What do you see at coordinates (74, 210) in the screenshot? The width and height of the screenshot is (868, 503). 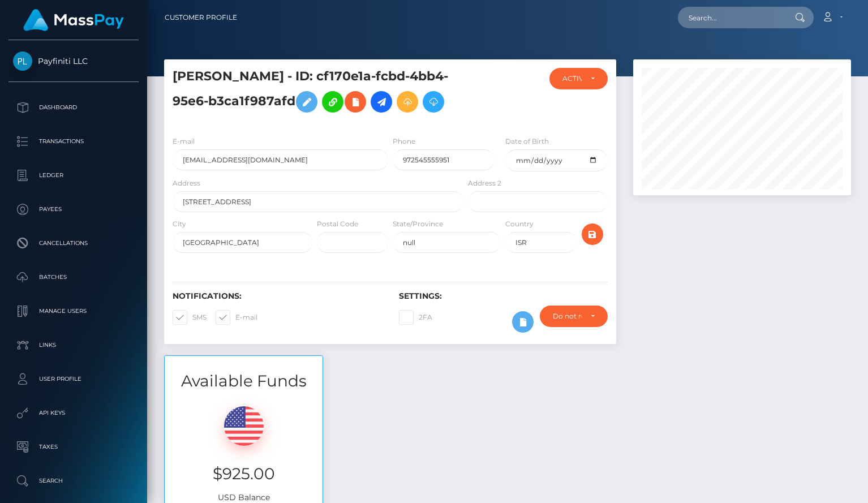 I see `a: Payees` at bounding box center [74, 210].